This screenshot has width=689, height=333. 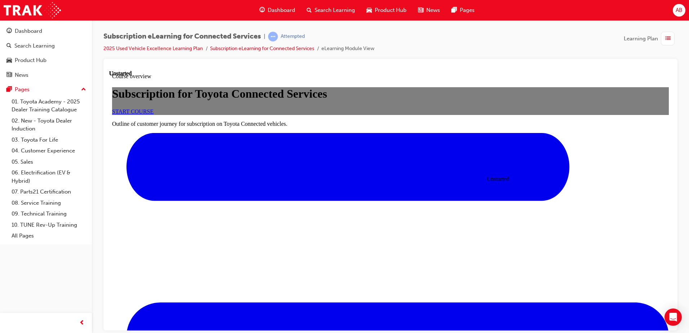 I want to click on span: up-icon, so click(x=84, y=90).